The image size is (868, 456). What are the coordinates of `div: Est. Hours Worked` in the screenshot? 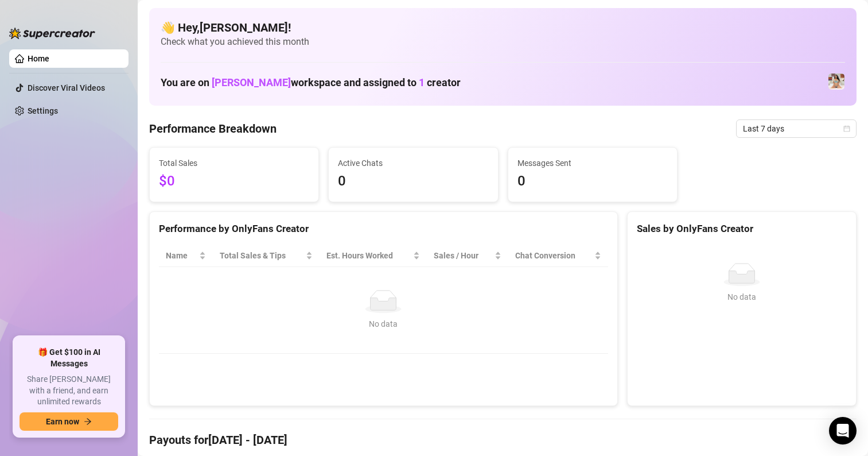 It's located at (368, 255).